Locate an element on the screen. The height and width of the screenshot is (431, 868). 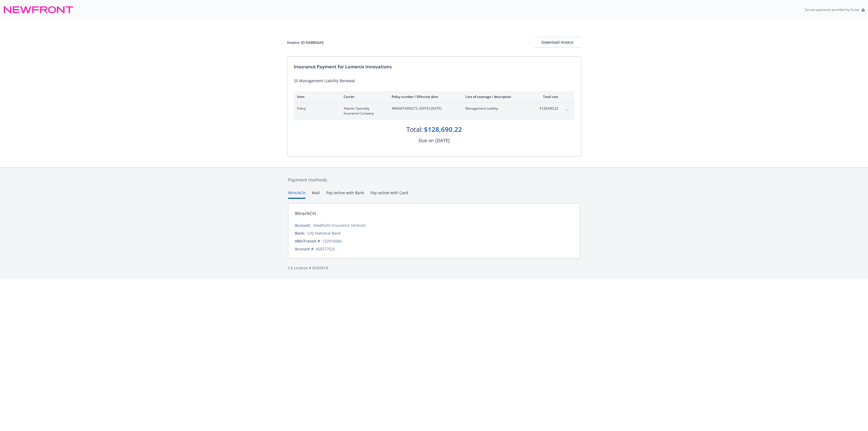
div: 450277525 is located at coordinates (325, 248).